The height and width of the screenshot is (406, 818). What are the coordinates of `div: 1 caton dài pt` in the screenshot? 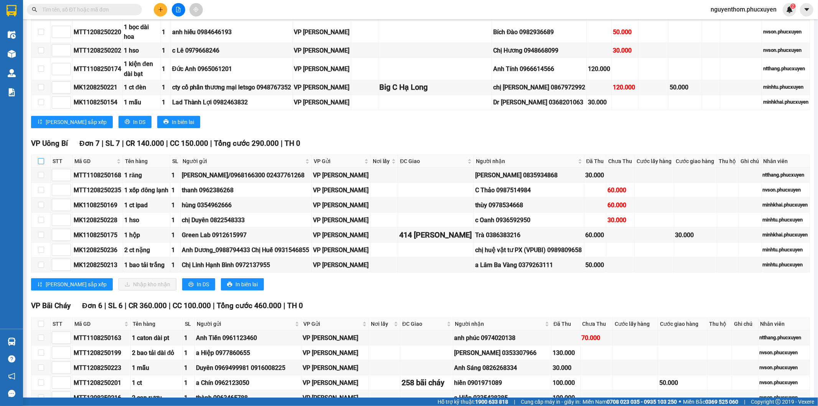 It's located at (157, 338).